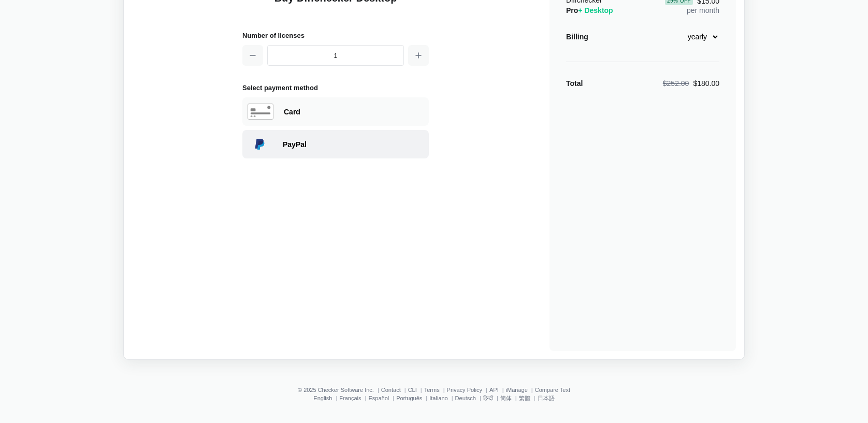 This screenshot has width=868, height=423. Describe the element at coordinates (577, 37) in the screenshot. I see `div: Billing` at that location.